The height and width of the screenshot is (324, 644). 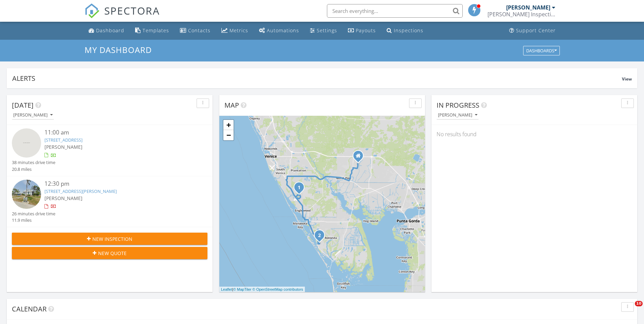 What do you see at coordinates (109, 238) in the screenshot?
I see `button: New Inspection` at bounding box center [109, 238].